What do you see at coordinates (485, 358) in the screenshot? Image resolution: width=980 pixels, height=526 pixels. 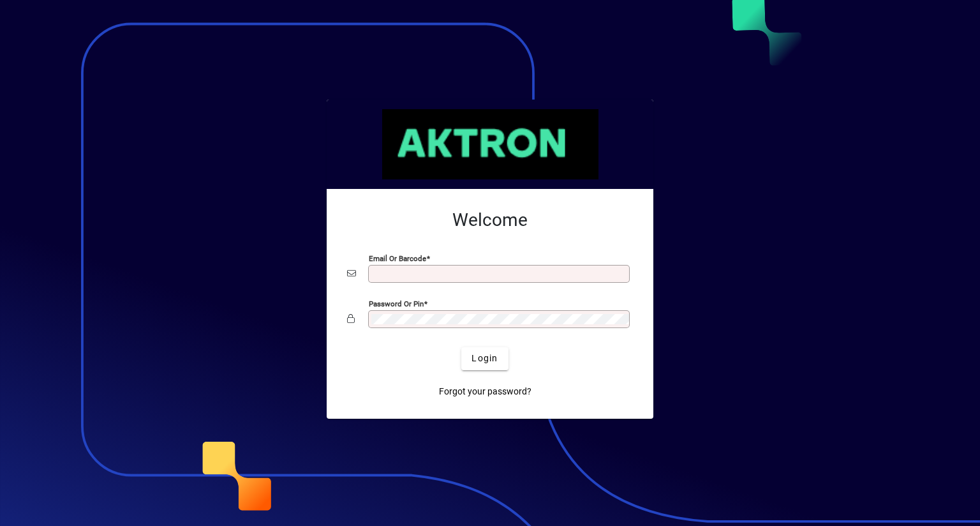 I see `span: Login` at bounding box center [485, 358].